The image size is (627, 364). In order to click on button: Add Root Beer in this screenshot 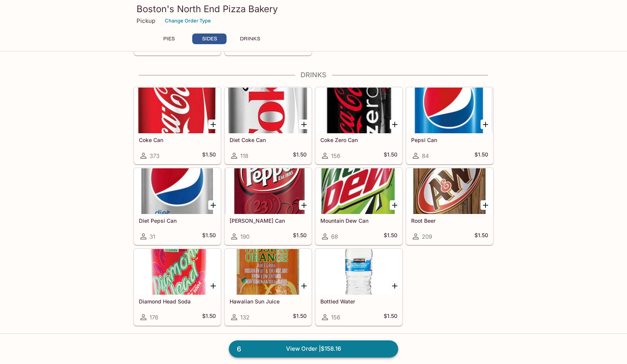, I will do `click(485, 205)`.